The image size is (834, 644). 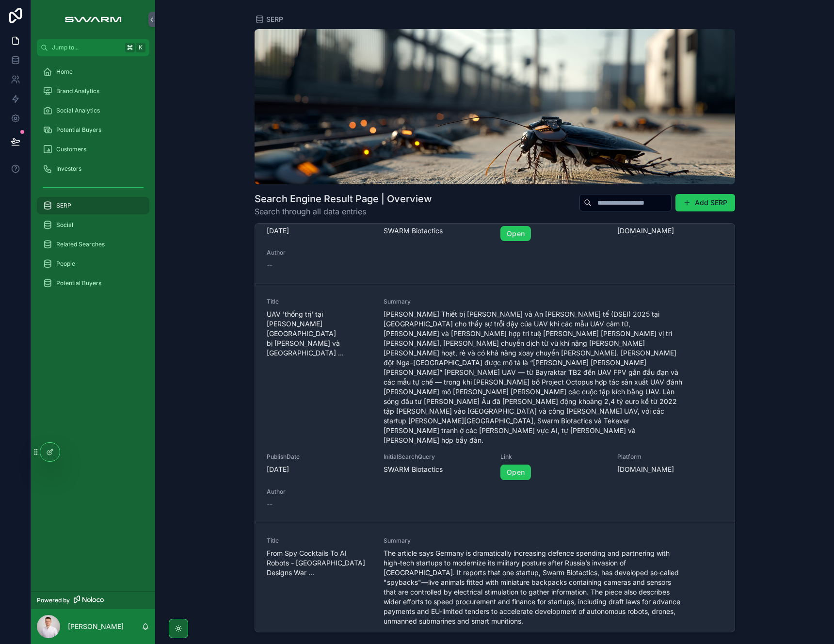 I want to click on span: The article says Germany is dramatically increasing defence spending and partnering with high-tec..., so click(x=533, y=587).